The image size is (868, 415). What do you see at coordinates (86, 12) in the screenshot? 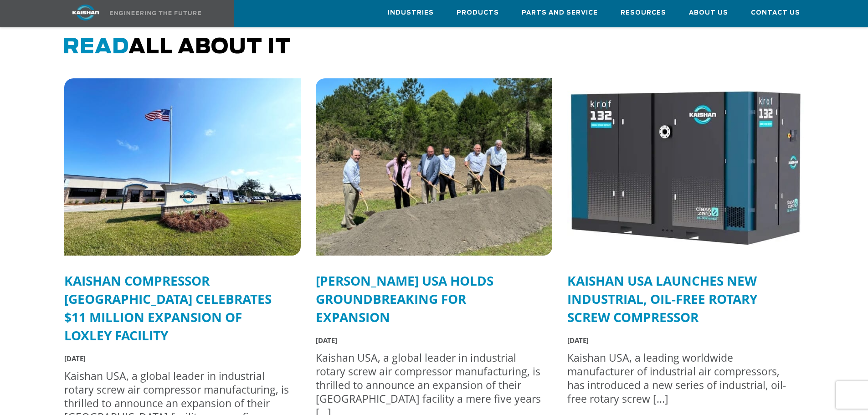
I see `img: kaishan logo` at bounding box center [86, 12].